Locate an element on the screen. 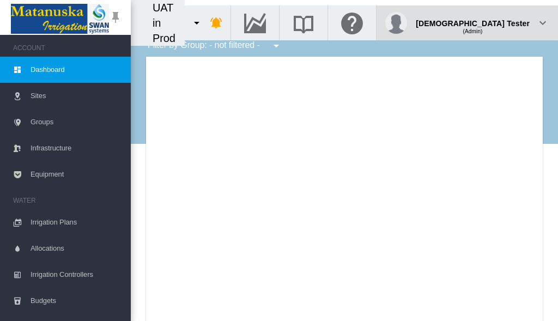  span: WATER is located at coordinates (68, 200).